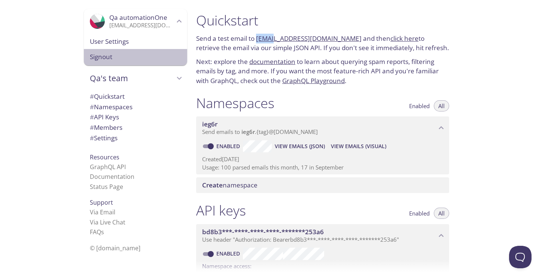 This screenshot has width=539, height=272. What do you see at coordinates (104, 117) in the screenshot?
I see `span: API Keys` at bounding box center [104, 117].